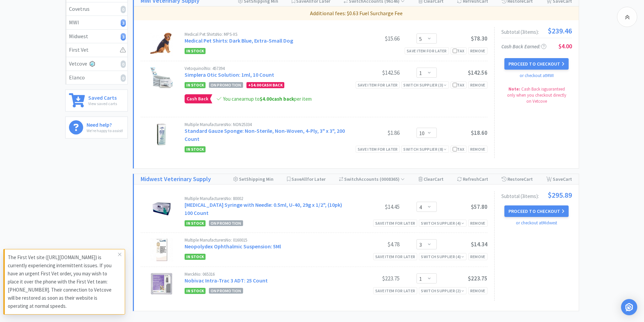 This screenshot has height=322, width=644. I want to click on div: Switch Supplier ( 4 ), so click(442, 223).